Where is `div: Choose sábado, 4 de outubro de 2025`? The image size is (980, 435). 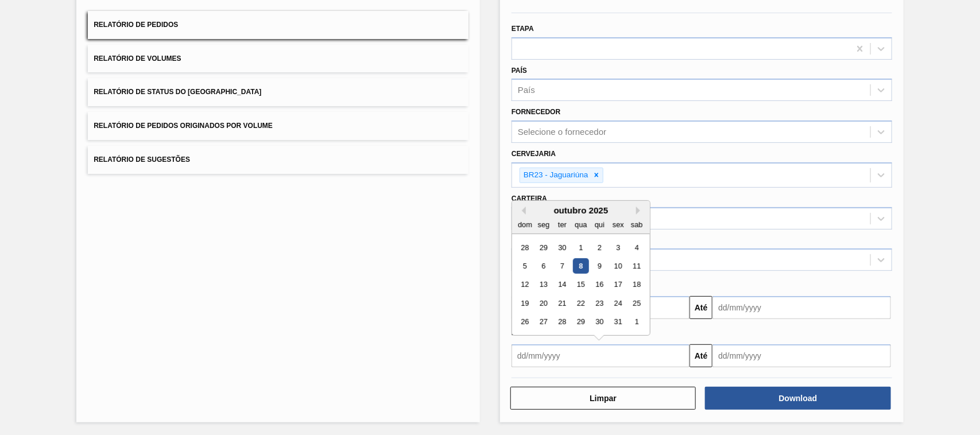 div: Choose sábado, 4 de outubro de 2025 is located at coordinates (636, 247).